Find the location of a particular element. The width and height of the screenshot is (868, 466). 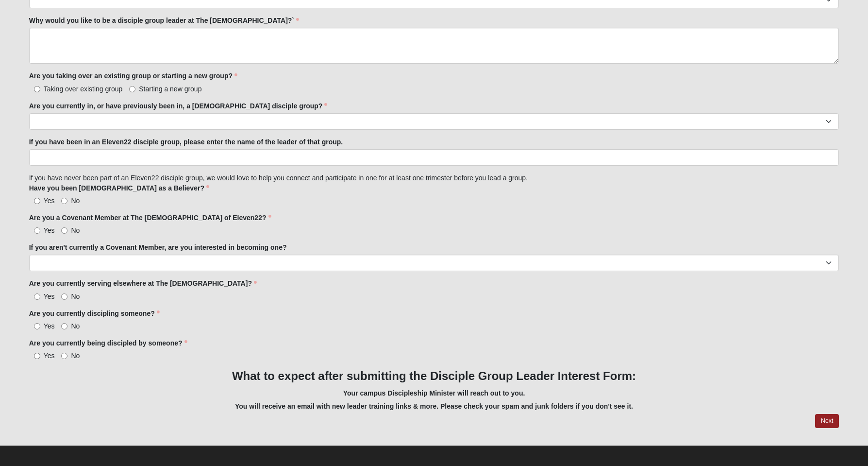

span: Taking over existing group is located at coordinates (83, 89).